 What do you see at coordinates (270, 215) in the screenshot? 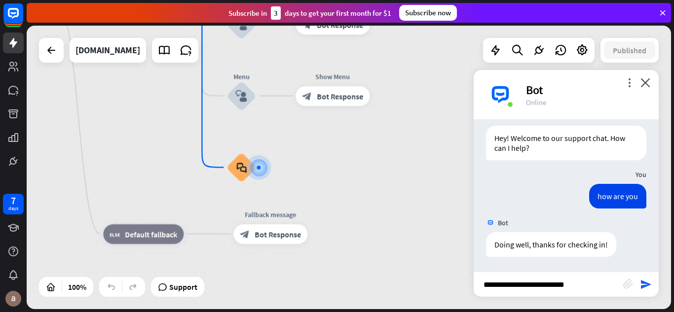
I see `div: Fallback message` at bounding box center [270, 215].